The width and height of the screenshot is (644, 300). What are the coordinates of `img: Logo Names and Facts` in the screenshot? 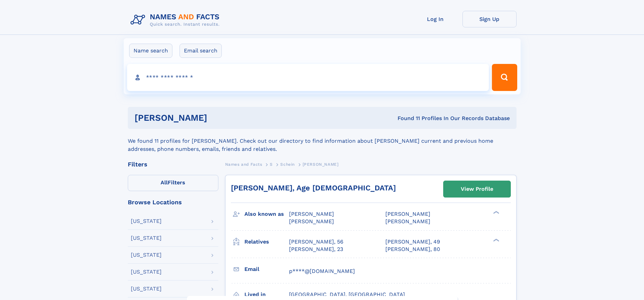 It's located at (176, 20).